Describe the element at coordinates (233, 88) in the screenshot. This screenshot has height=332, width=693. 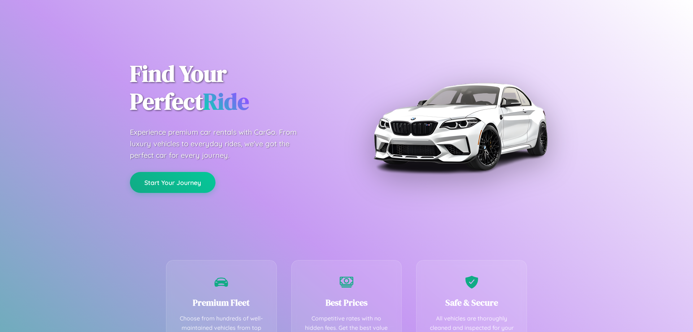
I see `h1: Find Your Perfect` at that location.